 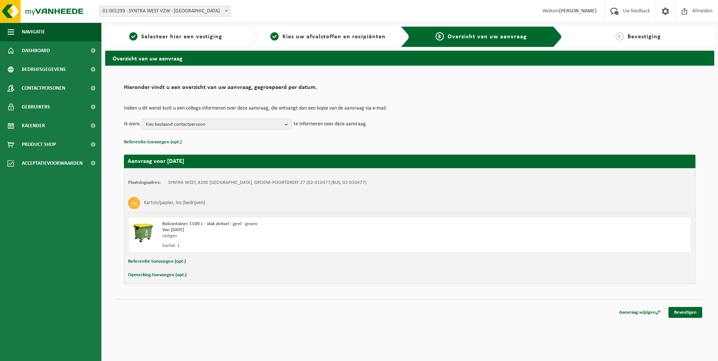 I want to click on h2: Overzicht van uw aanvraag, so click(x=410, y=58).